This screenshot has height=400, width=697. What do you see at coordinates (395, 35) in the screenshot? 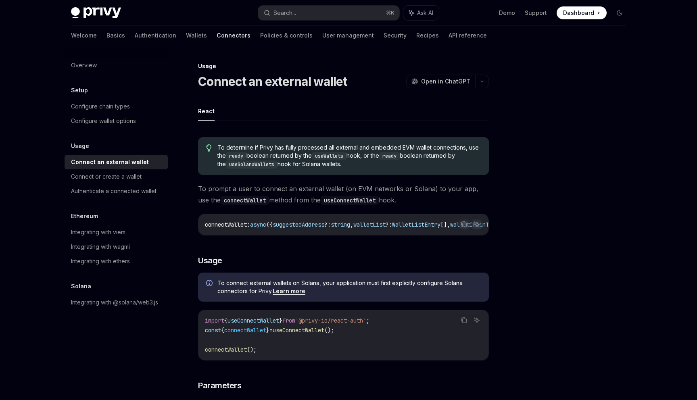
I see `a: Security` at bounding box center [395, 35].